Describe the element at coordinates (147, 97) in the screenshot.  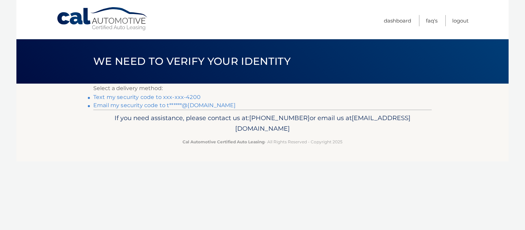
I see `a: Text my security code to xxx-xxx-4200` at that location.